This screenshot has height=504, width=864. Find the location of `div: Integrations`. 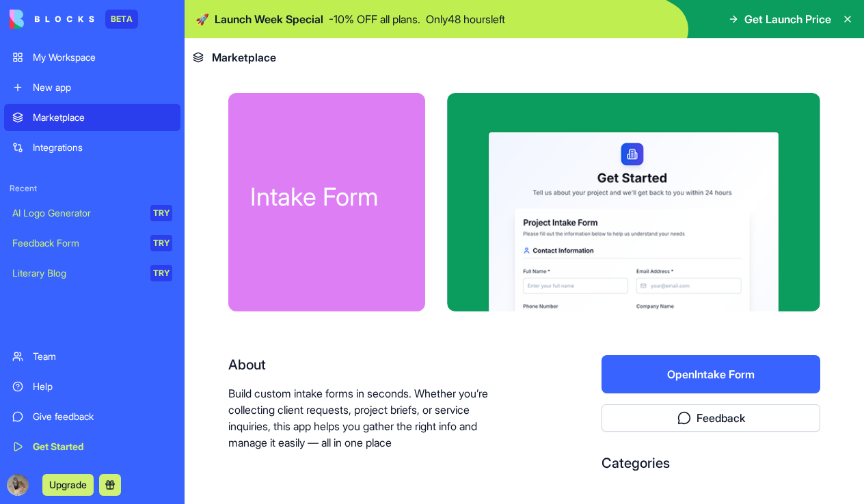

div: Integrations is located at coordinates (103, 148).